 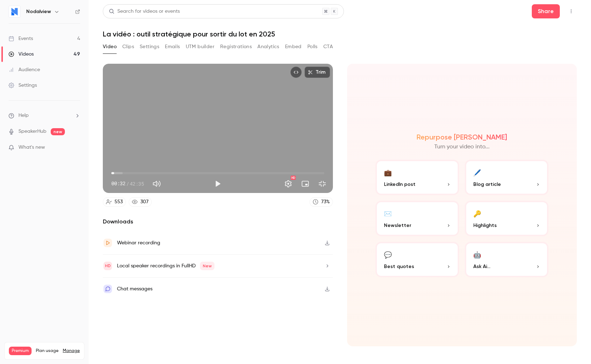 I want to click on button: Trim, so click(x=317, y=72).